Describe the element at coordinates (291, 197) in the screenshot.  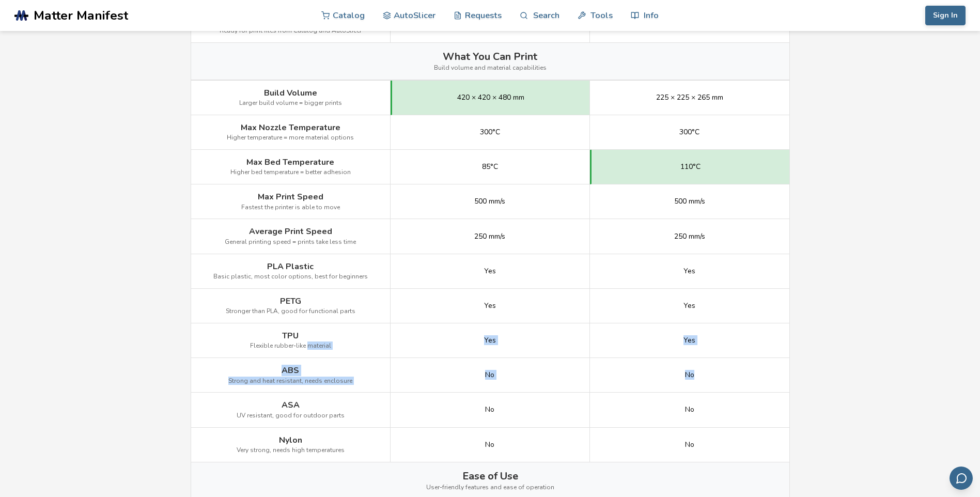
I see `span: Max Print Speed` at that location.